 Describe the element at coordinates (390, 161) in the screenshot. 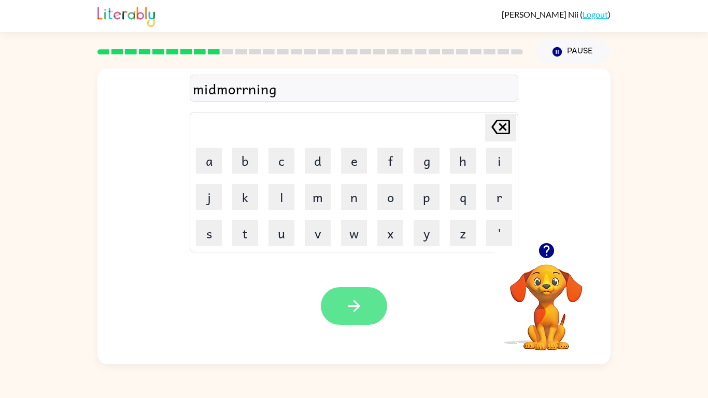

I see `button: f` at that location.